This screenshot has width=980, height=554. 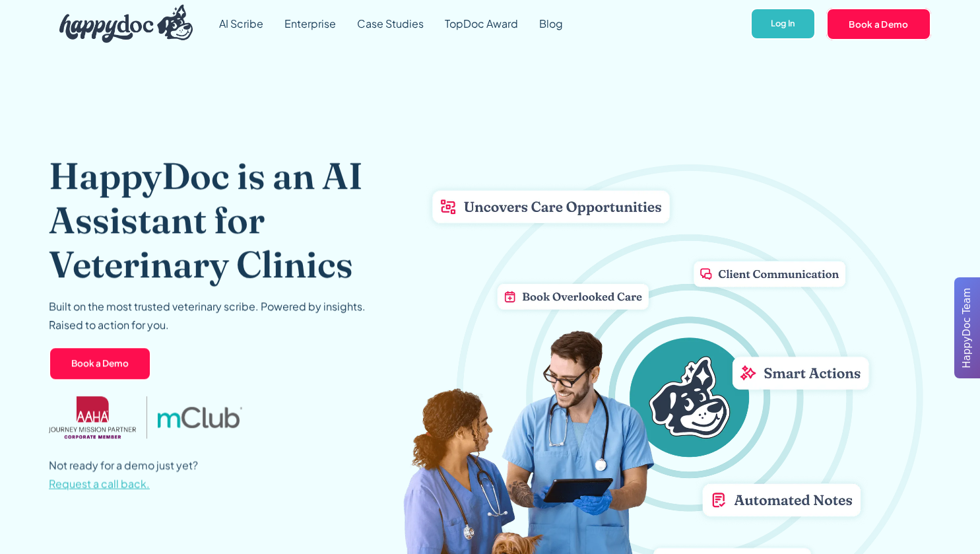 I want to click on h1: HappyDoc is an AI Assistant for Veterinary Clinics, so click(x=247, y=220).